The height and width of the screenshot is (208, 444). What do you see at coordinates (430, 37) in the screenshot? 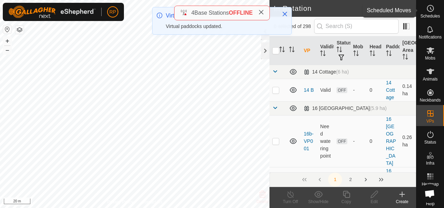
I see `span: Notifications` at bounding box center [430, 37].